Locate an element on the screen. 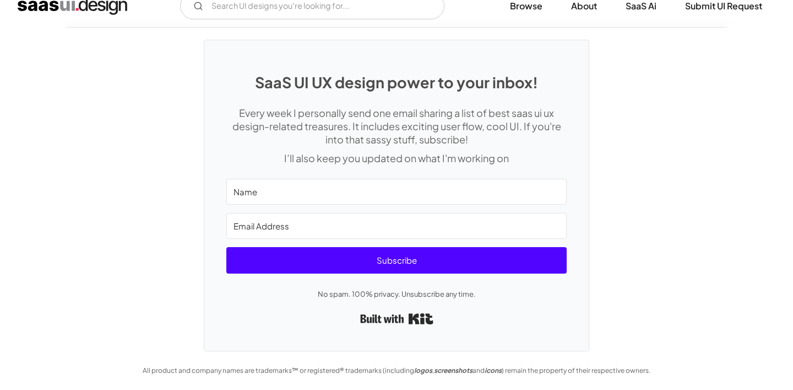  button: Subscribe is located at coordinates (397, 260).